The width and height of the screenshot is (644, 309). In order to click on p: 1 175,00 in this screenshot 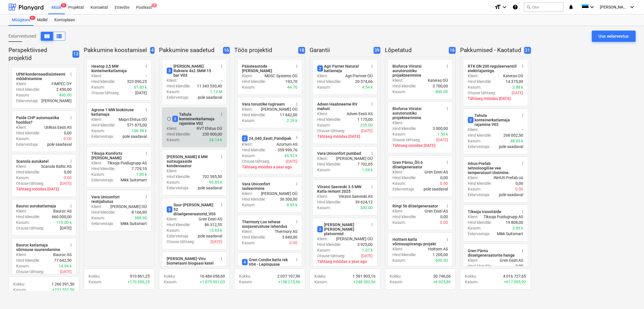, I will do `click(365, 119)`.